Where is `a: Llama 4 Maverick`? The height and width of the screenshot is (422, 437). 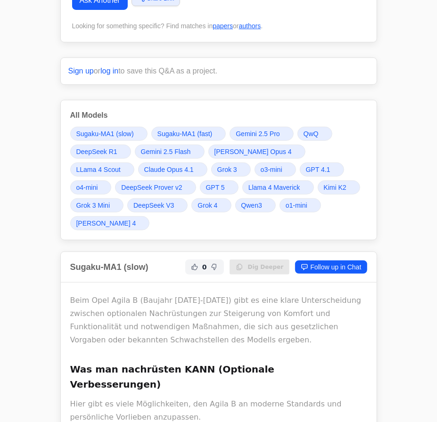
a: Llama 4 Maverick is located at coordinates (278, 188).